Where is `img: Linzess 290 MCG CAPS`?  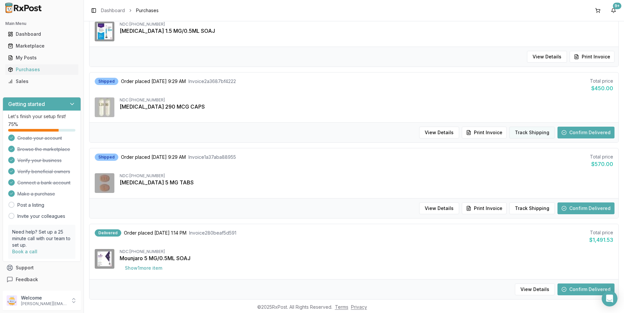 img: Linzess 290 MCG CAPS is located at coordinates (105, 107).